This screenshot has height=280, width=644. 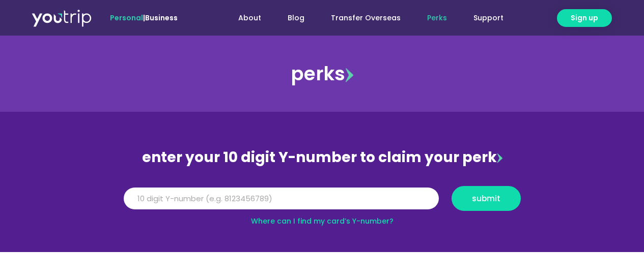 I want to click on a: Transfer Overseas, so click(x=366, y=18).